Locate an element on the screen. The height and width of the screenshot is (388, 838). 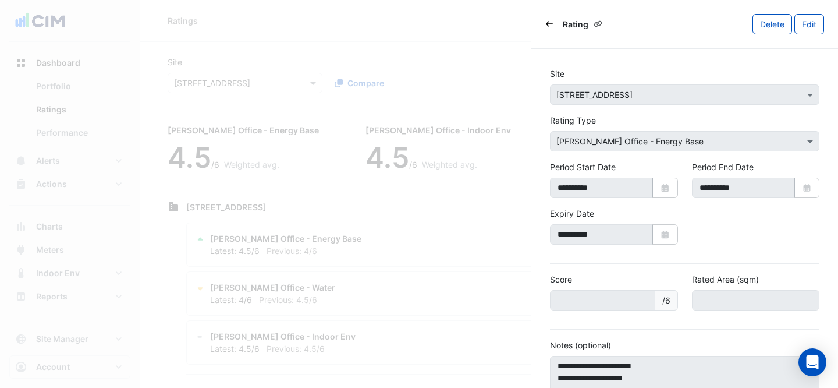
button: Delete is located at coordinates (773, 24).